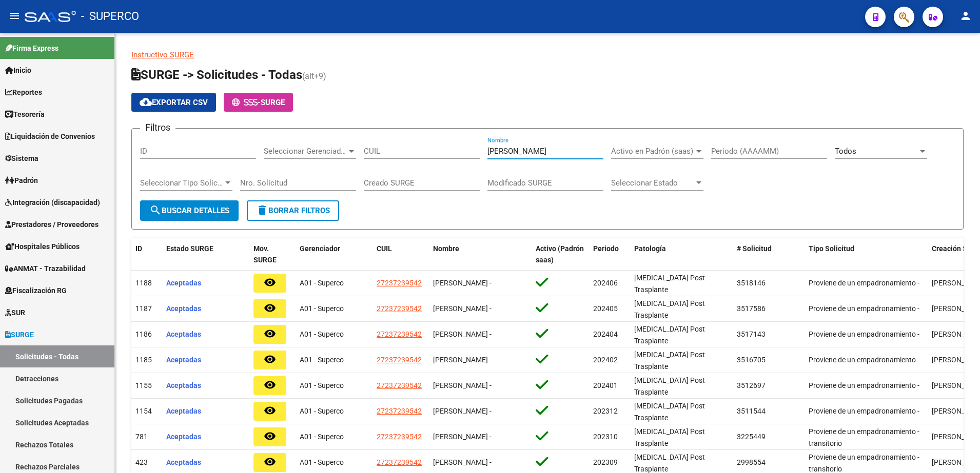 This screenshot has width=980, height=473. I want to click on datatable-header-cell: Gerenciador, so click(334, 255).